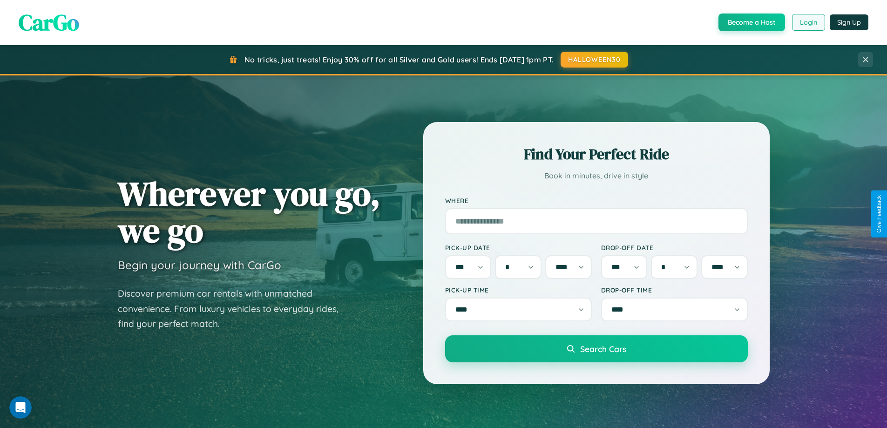 The image size is (887, 428). Describe the element at coordinates (603, 349) in the screenshot. I see `span: Search Cars` at that location.